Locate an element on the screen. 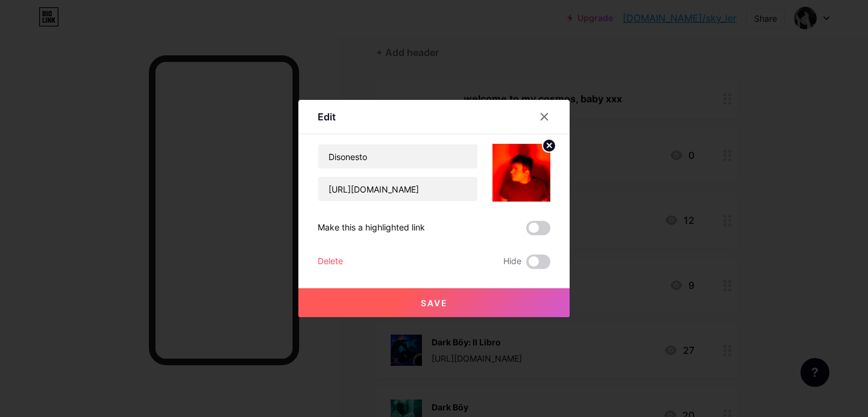 This screenshot has height=417, width=868. span: Save is located at coordinates (434, 303).